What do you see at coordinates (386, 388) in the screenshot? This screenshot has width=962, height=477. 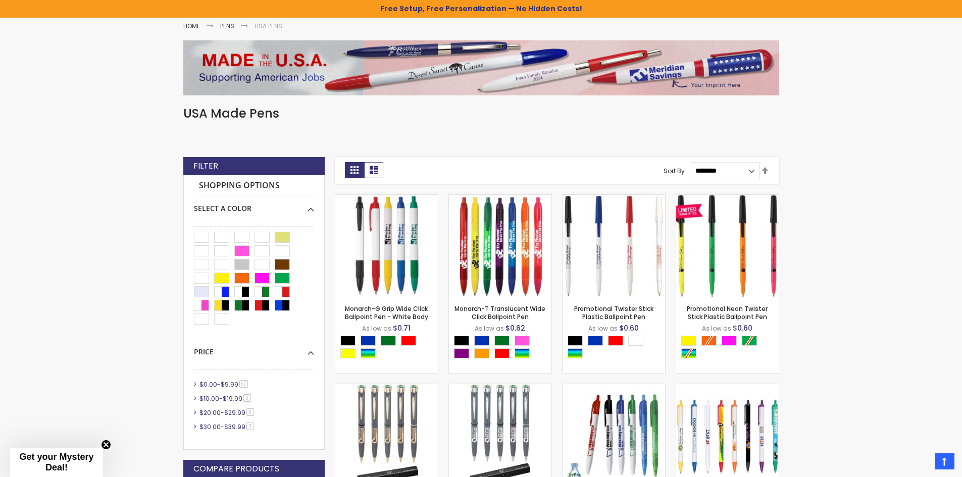 I see `a: Garland® USA Made Recycled Hefty High Gloss Gold Accents Metal Twist Pen` at bounding box center [386, 388].